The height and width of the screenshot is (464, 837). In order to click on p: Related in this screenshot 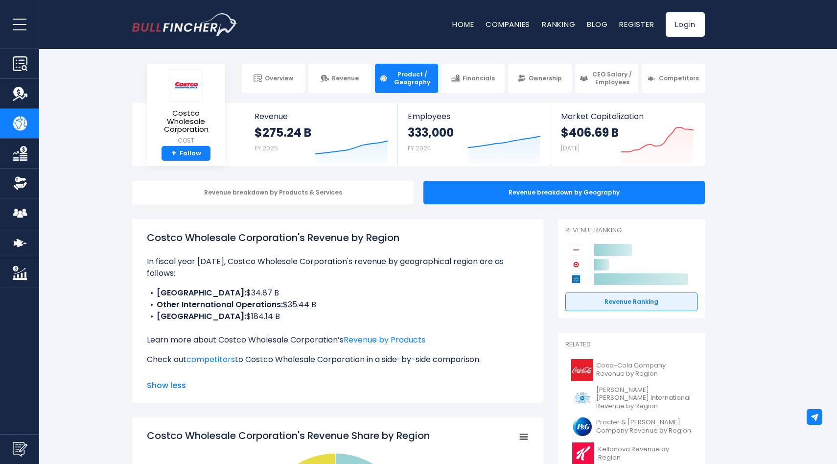, I will do `click(631, 344)`.